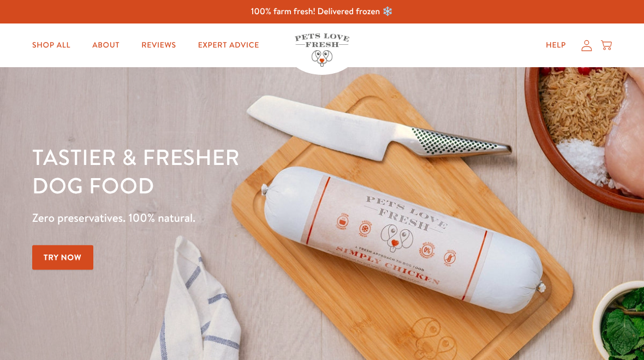  What do you see at coordinates (51, 45) in the screenshot?
I see `a: Shop All` at bounding box center [51, 45].